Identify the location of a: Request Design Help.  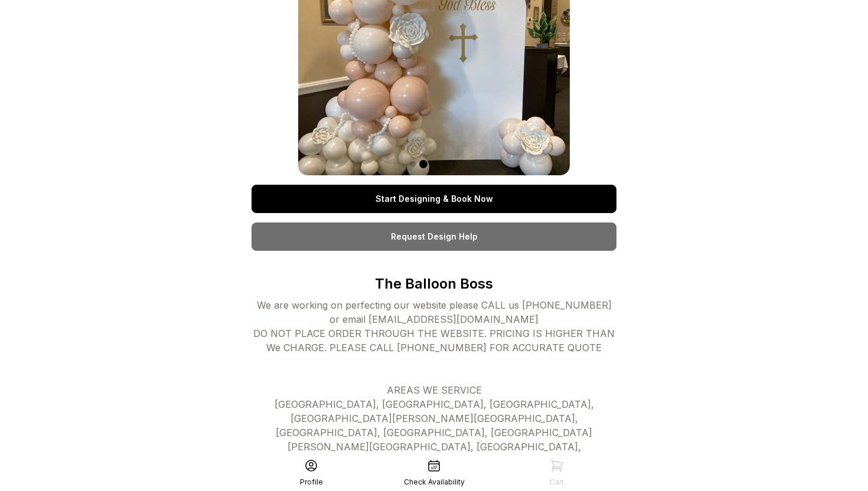
(434, 237).